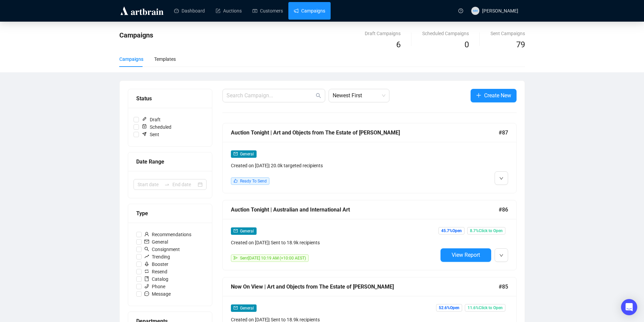 This screenshot has width=644, height=322. What do you see at coordinates (162, 249) in the screenshot?
I see `span: Consignment` at bounding box center [162, 249].